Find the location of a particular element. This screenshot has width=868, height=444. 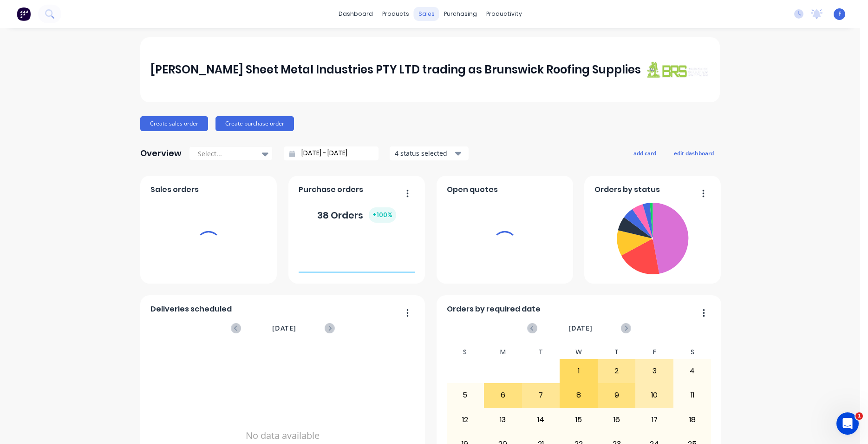

span: Sales orders is located at coordinates (175, 189).